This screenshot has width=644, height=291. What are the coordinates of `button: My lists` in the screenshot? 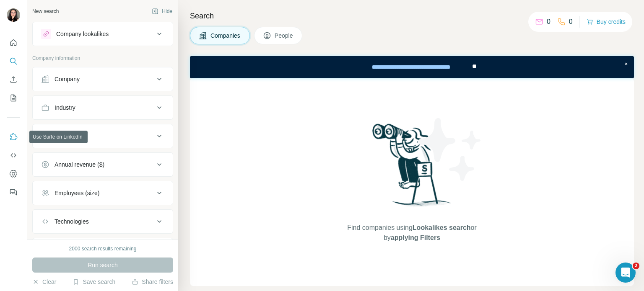 It's located at (13, 98).